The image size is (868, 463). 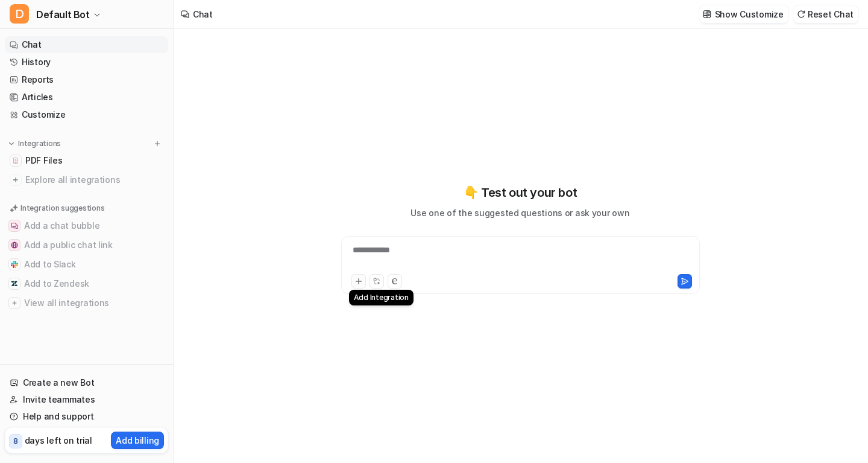 I want to click on a: Customize, so click(x=86, y=115).